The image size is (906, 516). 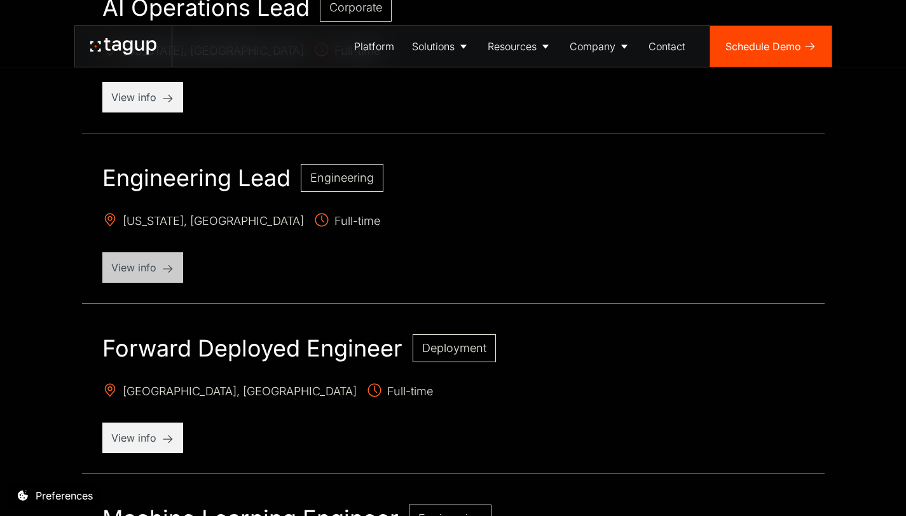 I want to click on a: Contact, so click(x=667, y=46).